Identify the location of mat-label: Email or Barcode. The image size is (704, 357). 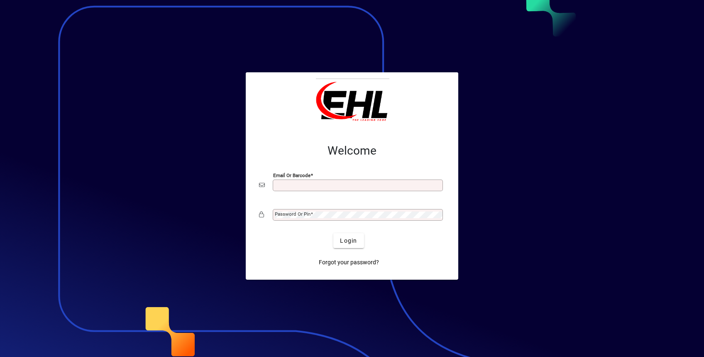
(292, 175).